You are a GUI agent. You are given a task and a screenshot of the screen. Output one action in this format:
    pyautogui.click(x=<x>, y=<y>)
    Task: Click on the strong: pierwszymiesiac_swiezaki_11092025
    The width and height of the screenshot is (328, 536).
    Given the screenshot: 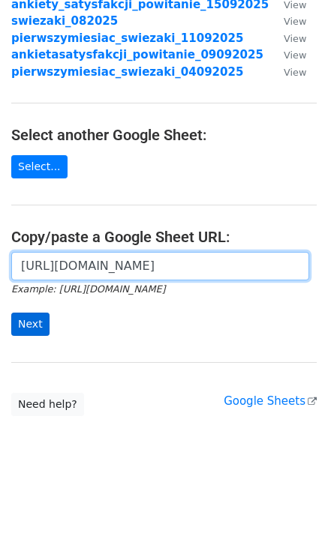 What is the action you would take?
    pyautogui.click(x=127, y=38)
    